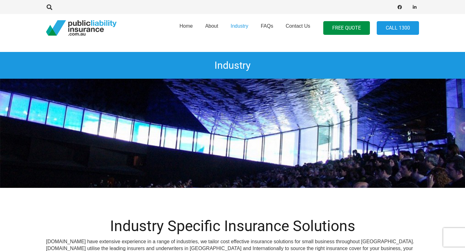 The height and width of the screenshot is (251, 465). What do you see at coordinates (81, 28) in the screenshot?
I see `a: pli_logotransparent` at bounding box center [81, 28].